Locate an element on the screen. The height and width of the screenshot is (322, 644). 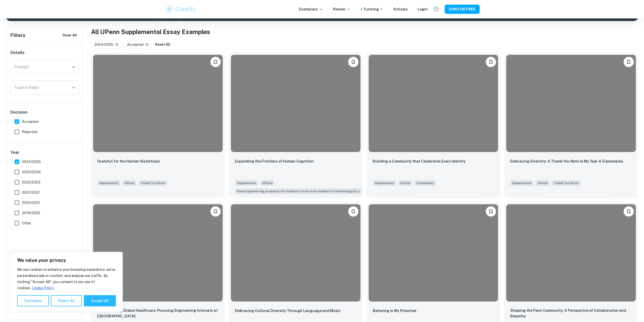
h6: Details is located at coordinates (45, 53).